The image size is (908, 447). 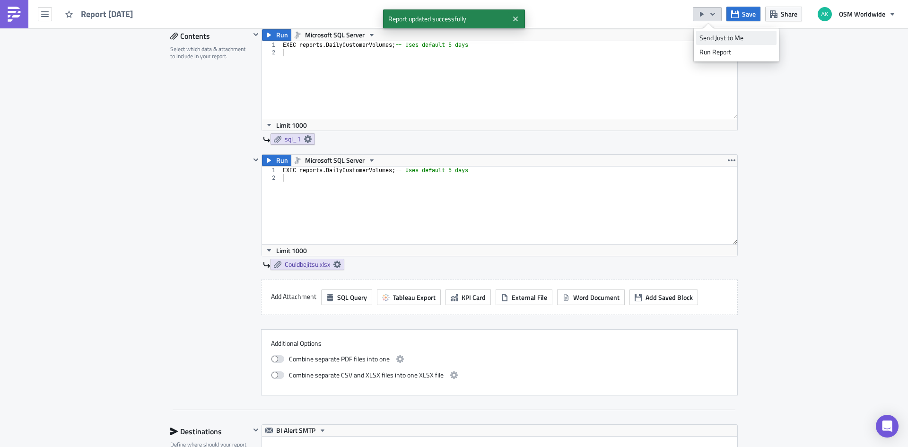 I want to click on div: Send Just to Me, so click(x=736, y=38).